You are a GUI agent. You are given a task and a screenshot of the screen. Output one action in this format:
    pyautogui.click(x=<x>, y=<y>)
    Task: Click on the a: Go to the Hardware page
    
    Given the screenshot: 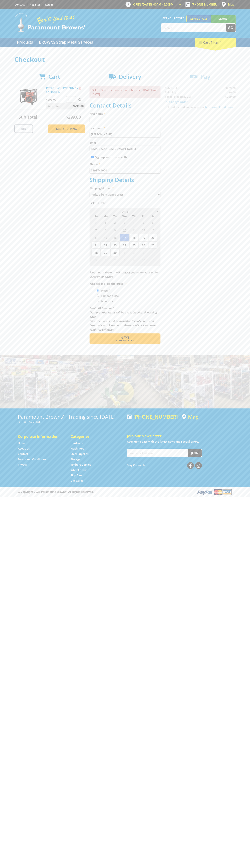 What is the action you would take?
    pyautogui.click(x=77, y=443)
    